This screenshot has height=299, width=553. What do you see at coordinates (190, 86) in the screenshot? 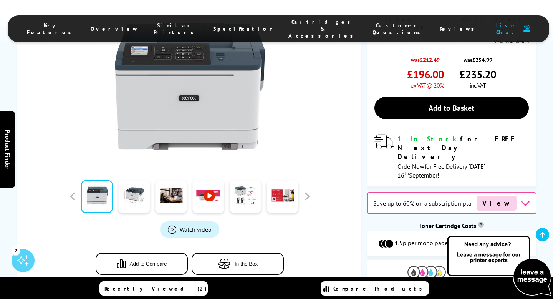
I see `a: Xerox C310` at bounding box center [190, 86].